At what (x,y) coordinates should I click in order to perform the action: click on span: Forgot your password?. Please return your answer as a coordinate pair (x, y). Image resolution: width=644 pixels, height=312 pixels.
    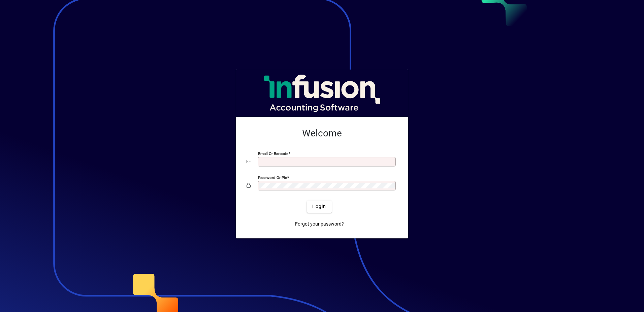
    Looking at the image, I should click on (320, 224).